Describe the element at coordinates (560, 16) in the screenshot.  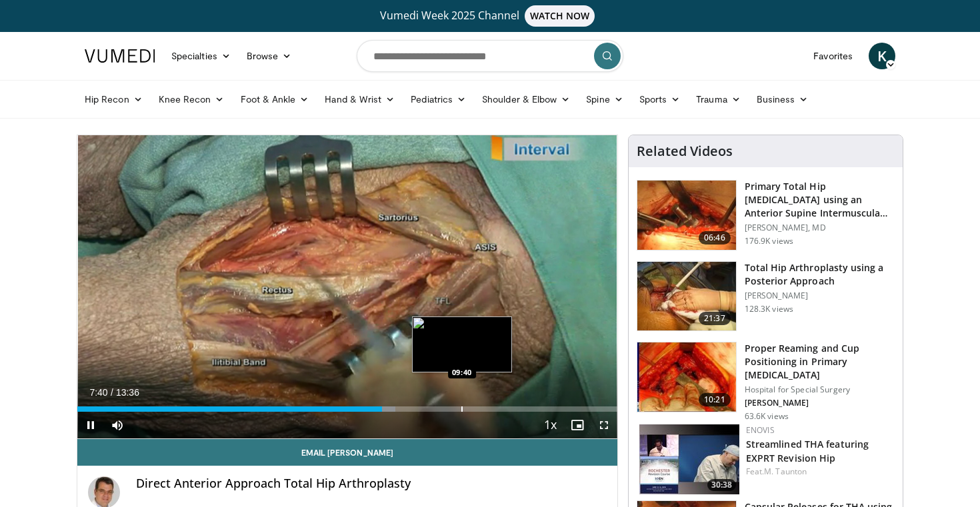
I see `span: WATCH NOW` at that location.